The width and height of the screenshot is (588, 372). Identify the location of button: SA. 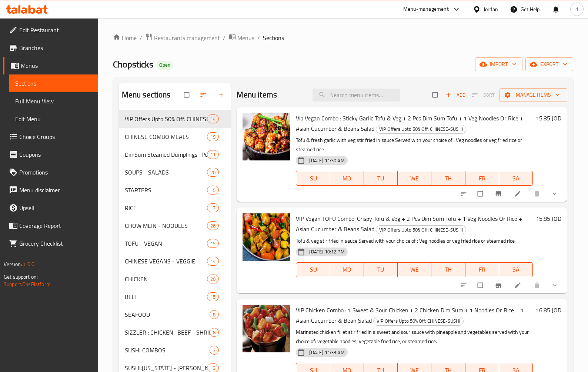
(516, 270).